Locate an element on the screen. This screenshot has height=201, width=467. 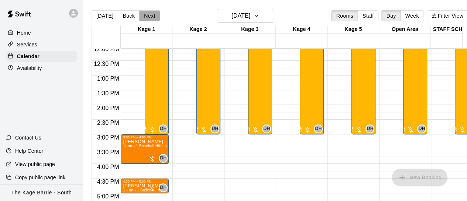
p: Availability is located at coordinates (30, 68).